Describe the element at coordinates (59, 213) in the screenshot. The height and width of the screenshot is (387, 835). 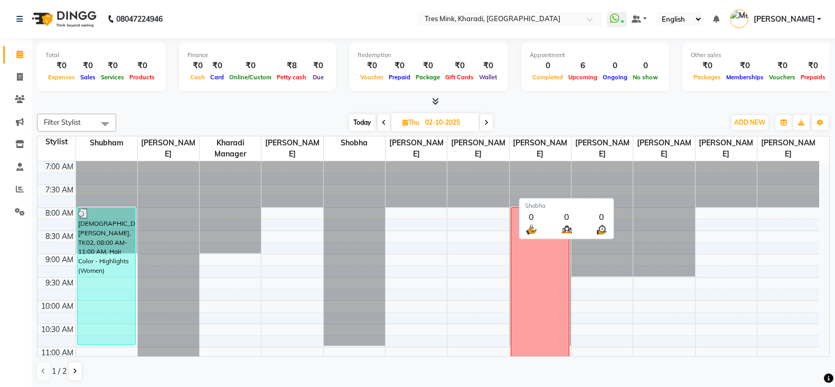
I see `div: 8:00 AM` at that location.